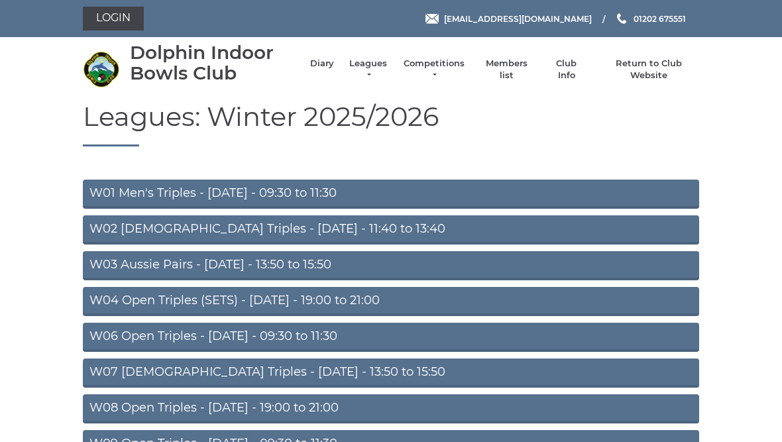 The width and height of the screenshot is (782, 442). What do you see at coordinates (434, 70) in the screenshot?
I see `a: Competitions` at bounding box center [434, 70].